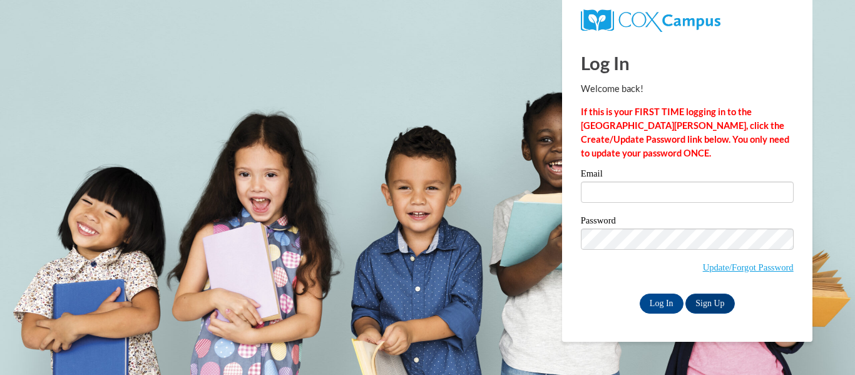 The image size is (855, 375). I want to click on a: COX Campus, so click(650, 19).